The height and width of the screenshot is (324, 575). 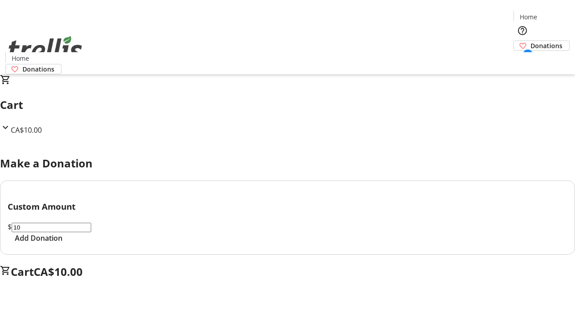 What do you see at coordinates (39, 238) in the screenshot?
I see `span: Add Donation` at bounding box center [39, 238].